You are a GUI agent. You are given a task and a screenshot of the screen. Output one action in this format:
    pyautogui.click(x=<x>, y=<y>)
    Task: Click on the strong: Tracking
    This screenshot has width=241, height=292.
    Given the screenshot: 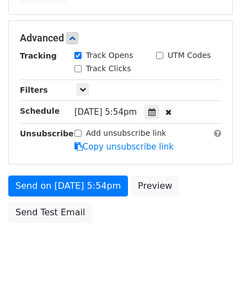 What is the action you would take?
    pyautogui.click(x=38, y=56)
    